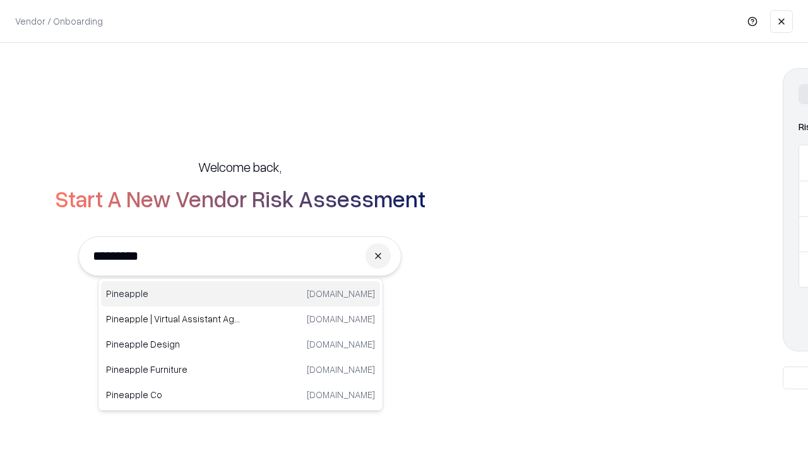  Describe the element at coordinates (173, 394) in the screenshot. I see `p: Pineapple Co` at that location.